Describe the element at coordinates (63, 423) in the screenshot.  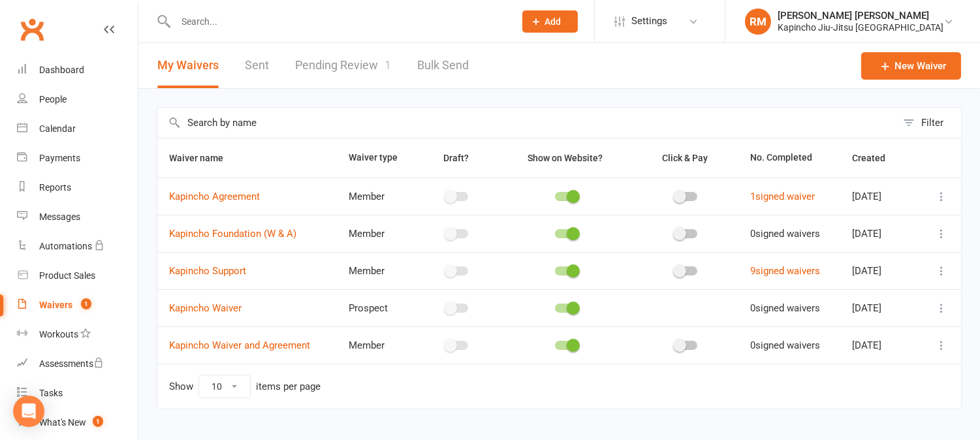
I see `div: What's New` at that location.